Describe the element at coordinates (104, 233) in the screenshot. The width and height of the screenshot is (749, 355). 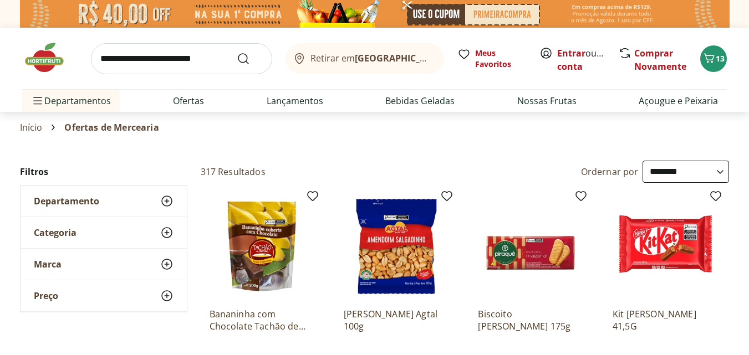
I see `button: Categoria` at that location.